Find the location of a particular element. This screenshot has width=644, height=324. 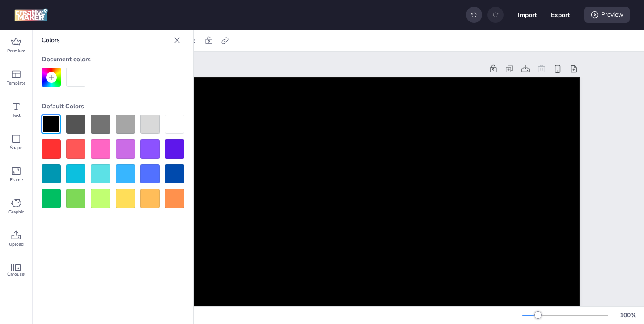

span: Graphic is located at coordinates (16, 212).